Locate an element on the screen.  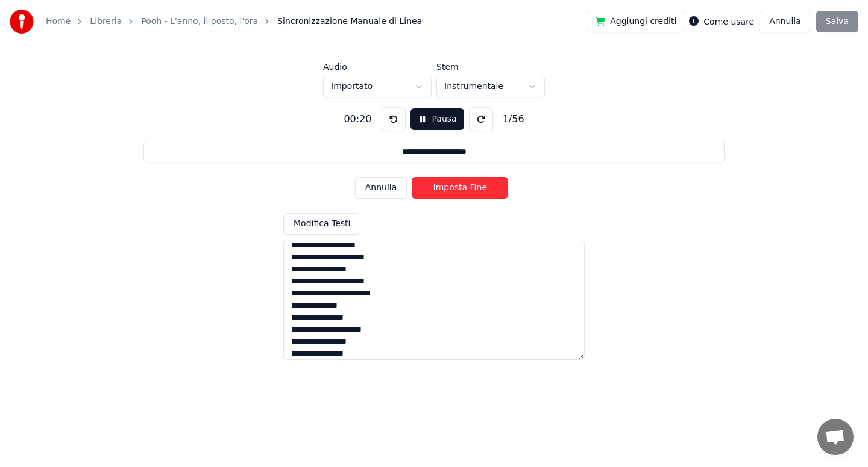
span: Sincronizzazione Manuale di Linea is located at coordinates (350, 22).